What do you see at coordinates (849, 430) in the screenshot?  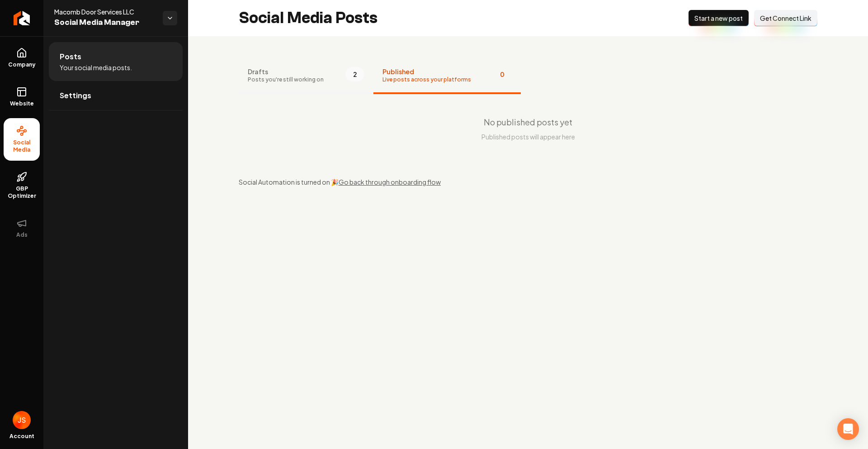 I see `div: Open Intercom Messenger` at bounding box center [849, 430].